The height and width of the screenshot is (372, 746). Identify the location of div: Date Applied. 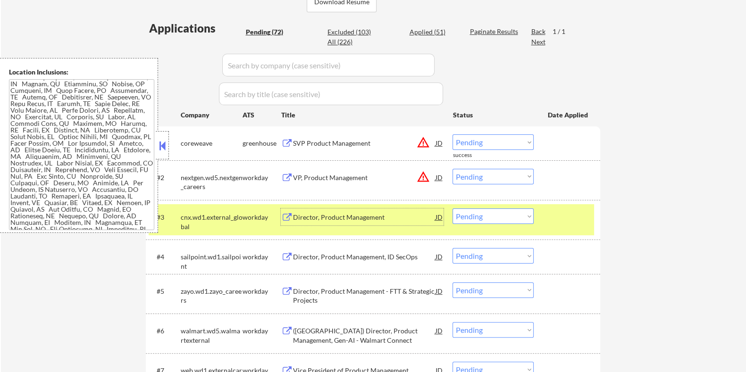
(568, 115).